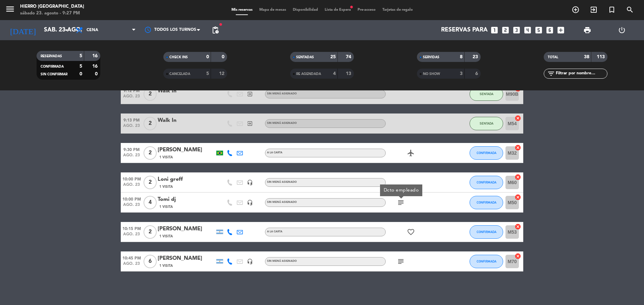 This screenshot has width=644, height=305. Describe the element at coordinates (551, 73) in the screenshot. I see `i: filter_list` at that location.